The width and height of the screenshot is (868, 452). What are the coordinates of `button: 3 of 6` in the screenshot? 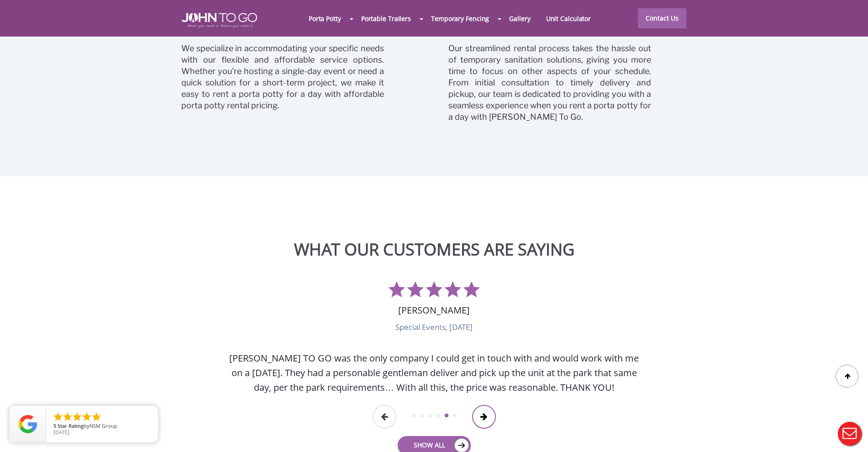 It's located at (432, 418).